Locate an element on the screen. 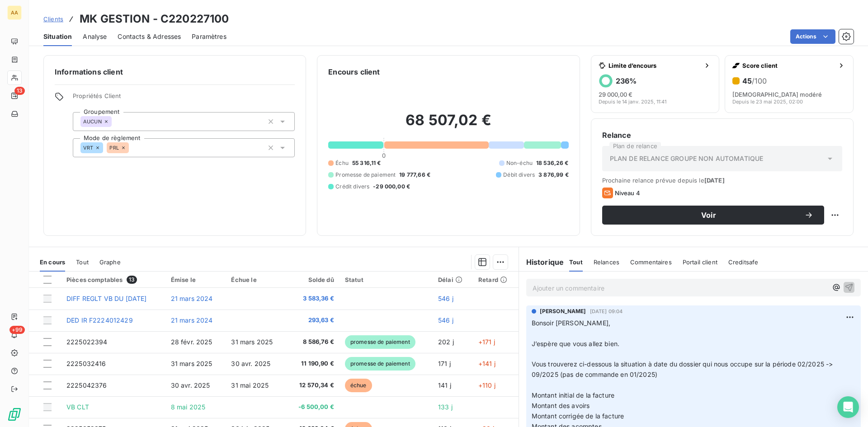  span: échue is located at coordinates (358, 386).